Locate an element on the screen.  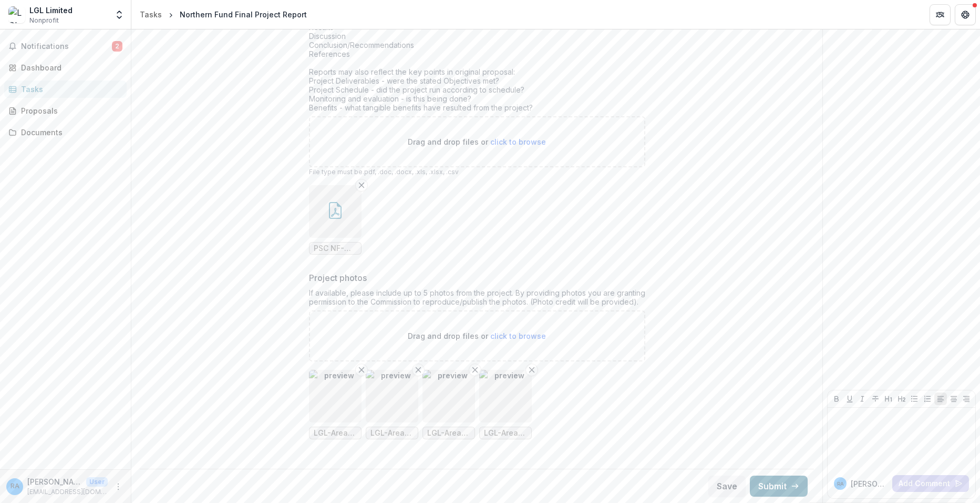
p: File type must be .pdf, .doc, .docx, .xls, .xlsx, .csv is located at coordinates (477, 172).